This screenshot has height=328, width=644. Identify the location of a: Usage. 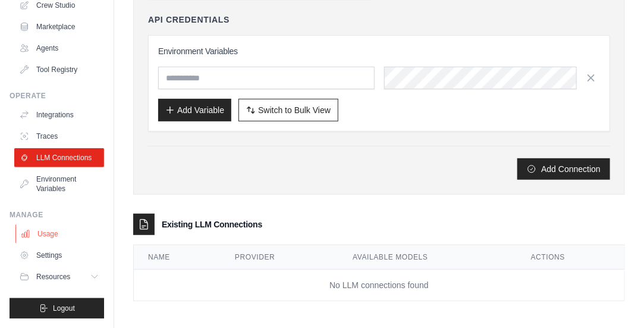
(60, 234).